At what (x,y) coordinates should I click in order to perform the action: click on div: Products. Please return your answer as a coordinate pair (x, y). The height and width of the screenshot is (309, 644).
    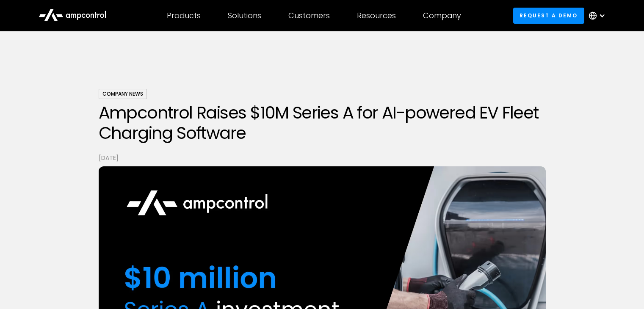
    Looking at the image, I should click on (184, 16).